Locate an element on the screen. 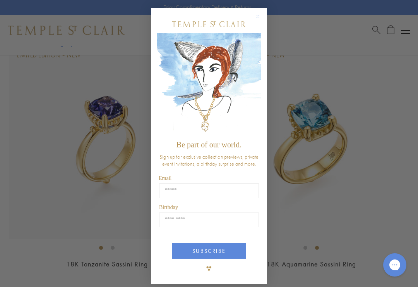  input: Email is located at coordinates (209, 191).